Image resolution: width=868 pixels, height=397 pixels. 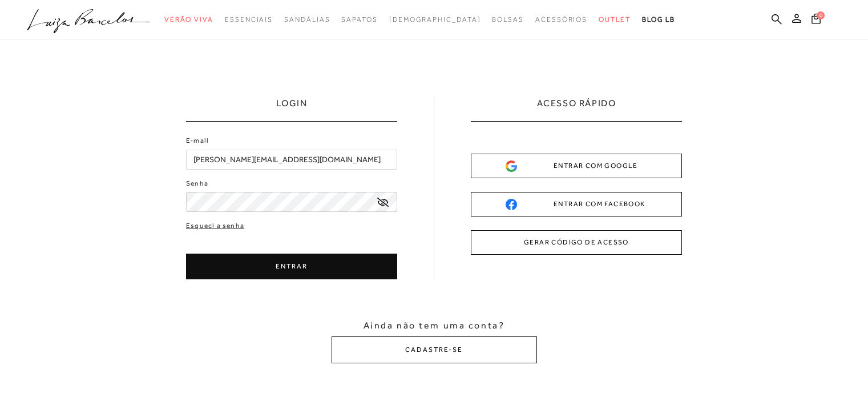 What do you see at coordinates (816, 20) in the screenshot?
I see `button: 0` at bounding box center [816, 20].